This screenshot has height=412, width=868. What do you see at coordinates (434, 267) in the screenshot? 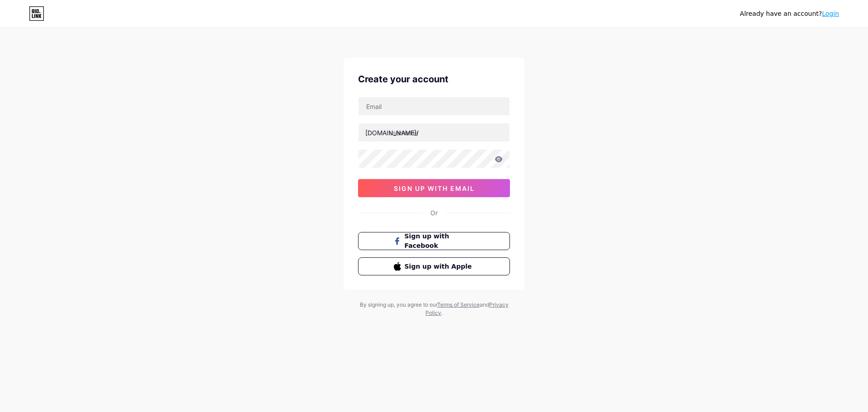
I see `button: Sign up with Apple` at bounding box center [434, 267].